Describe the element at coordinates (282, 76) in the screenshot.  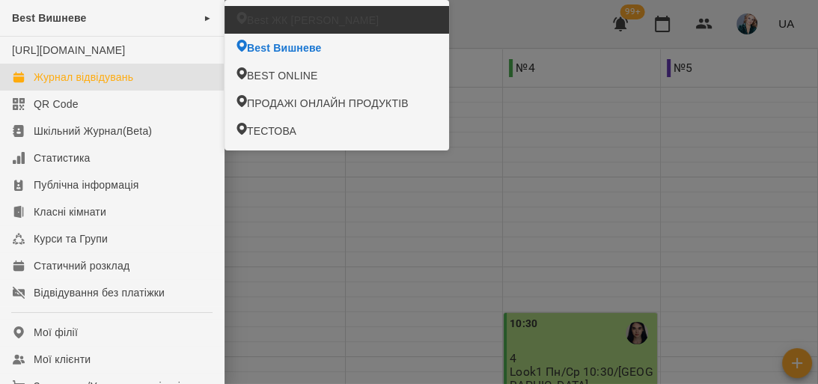
I see `span: BEST ONLINE` at that location.